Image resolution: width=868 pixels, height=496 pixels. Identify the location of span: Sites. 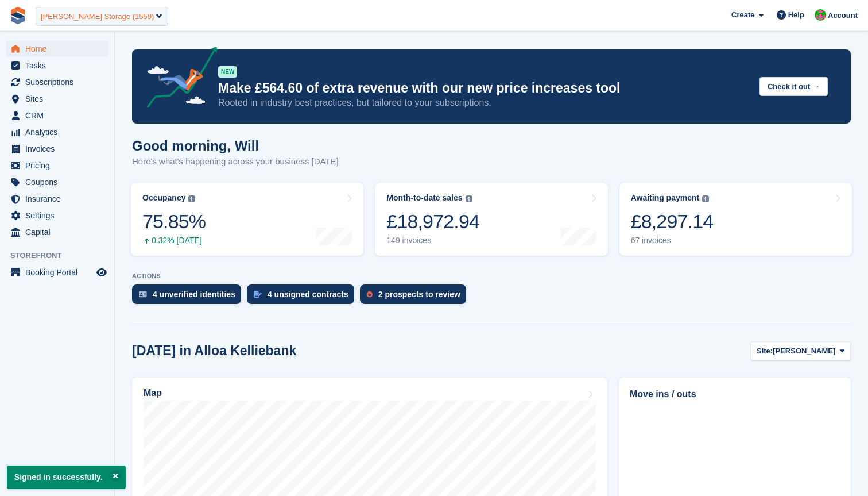
(60, 99).